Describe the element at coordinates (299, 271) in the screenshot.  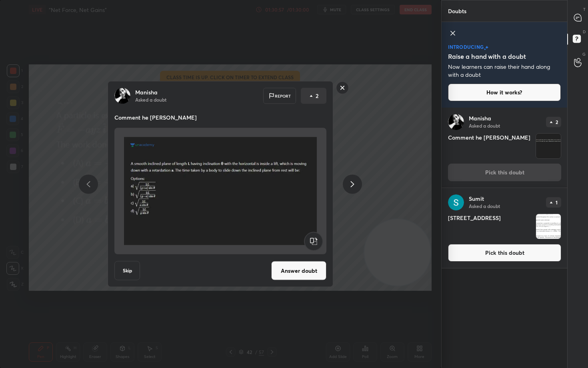
I see `button: Answer doubt` at that location.